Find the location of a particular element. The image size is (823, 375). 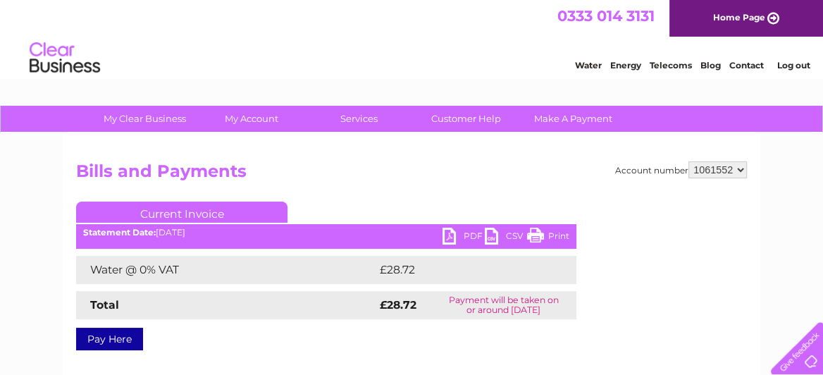

a: Customer Help is located at coordinates (466, 118).